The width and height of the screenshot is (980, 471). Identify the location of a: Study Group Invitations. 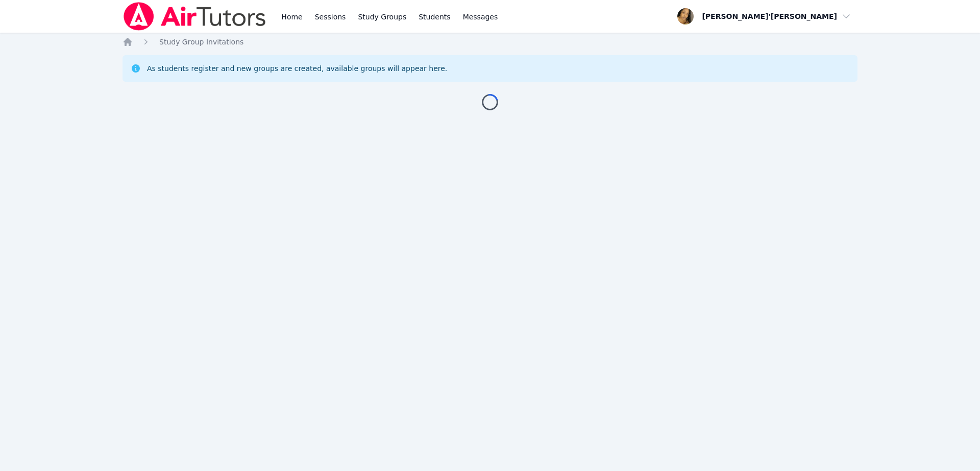
(201, 42).